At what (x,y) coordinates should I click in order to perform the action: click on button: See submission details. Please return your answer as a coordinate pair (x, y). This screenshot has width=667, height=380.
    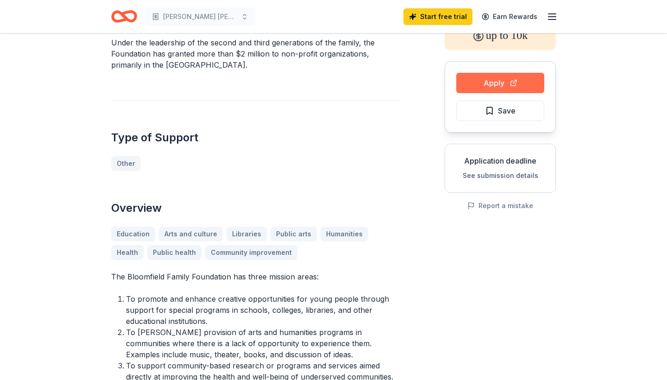
    Looking at the image, I should click on (500, 176).